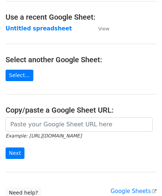 This screenshot has width=162, height=196. I want to click on a: View, so click(100, 29).